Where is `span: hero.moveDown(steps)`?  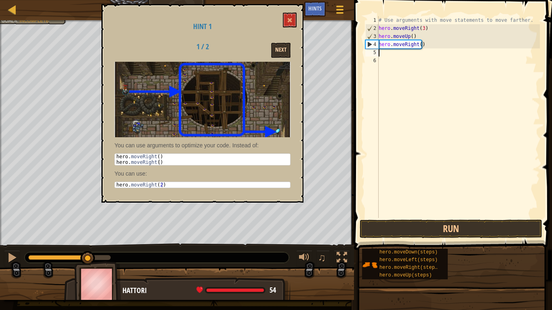
span: hero.moveDown(steps) is located at coordinates (409, 253).